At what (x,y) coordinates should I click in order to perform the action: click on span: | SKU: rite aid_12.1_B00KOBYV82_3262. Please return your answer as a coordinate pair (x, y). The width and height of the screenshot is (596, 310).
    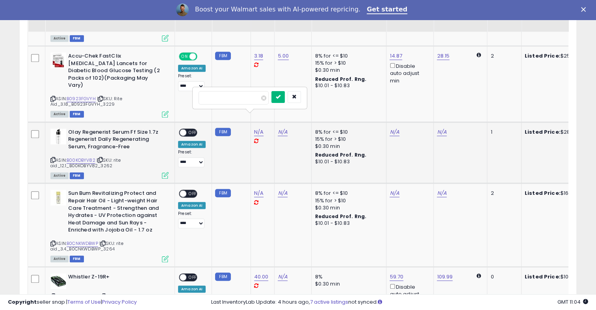
    Looking at the image, I should click on (86, 163).